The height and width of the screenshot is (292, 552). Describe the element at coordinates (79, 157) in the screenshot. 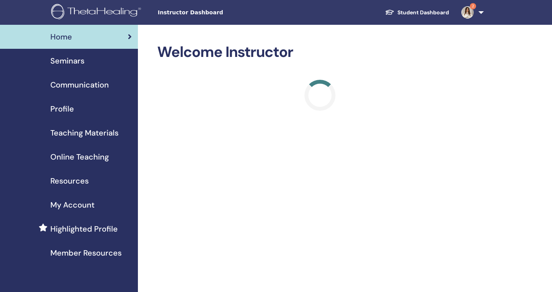

I see `span: Online Teaching` at that location.